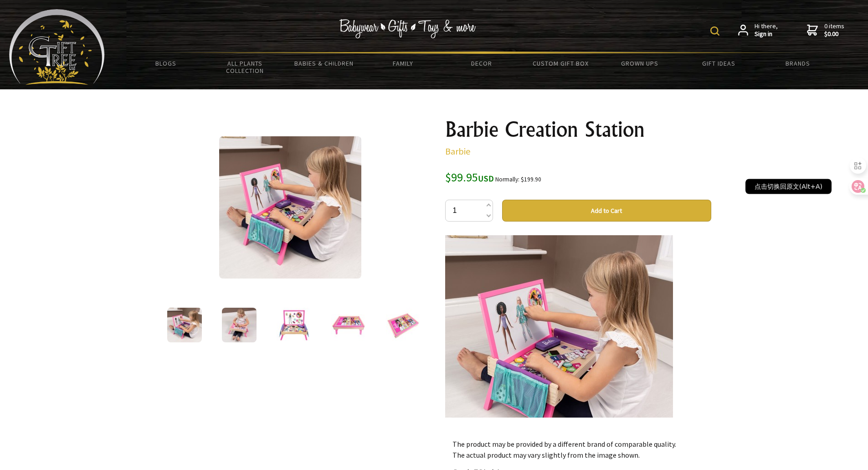 Image resolution: width=868 pixels, height=470 pixels. I want to click on strong: $0.00, so click(834, 34).